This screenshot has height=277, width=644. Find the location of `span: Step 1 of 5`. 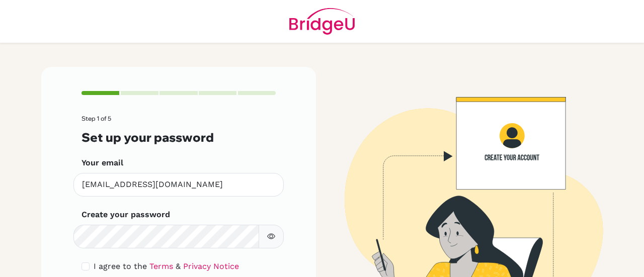

span: Step 1 of 5 is located at coordinates (96, 118).